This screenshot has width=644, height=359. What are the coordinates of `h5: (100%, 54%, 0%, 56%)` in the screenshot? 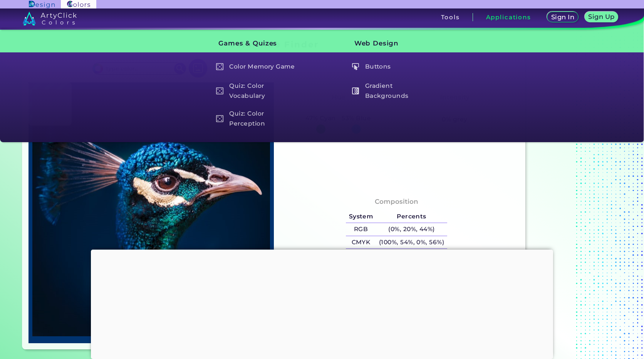 It's located at (412, 242).